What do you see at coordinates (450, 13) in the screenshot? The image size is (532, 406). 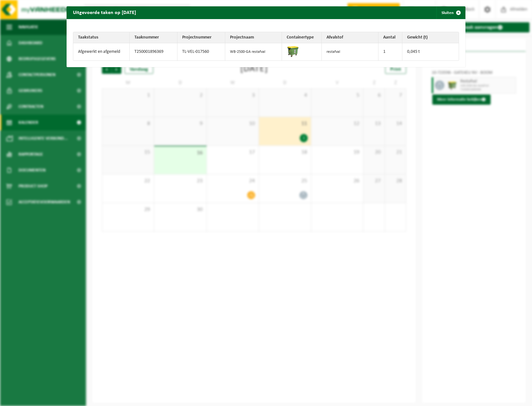 I see `button: Sluiten` at bounding box center [450, 13].